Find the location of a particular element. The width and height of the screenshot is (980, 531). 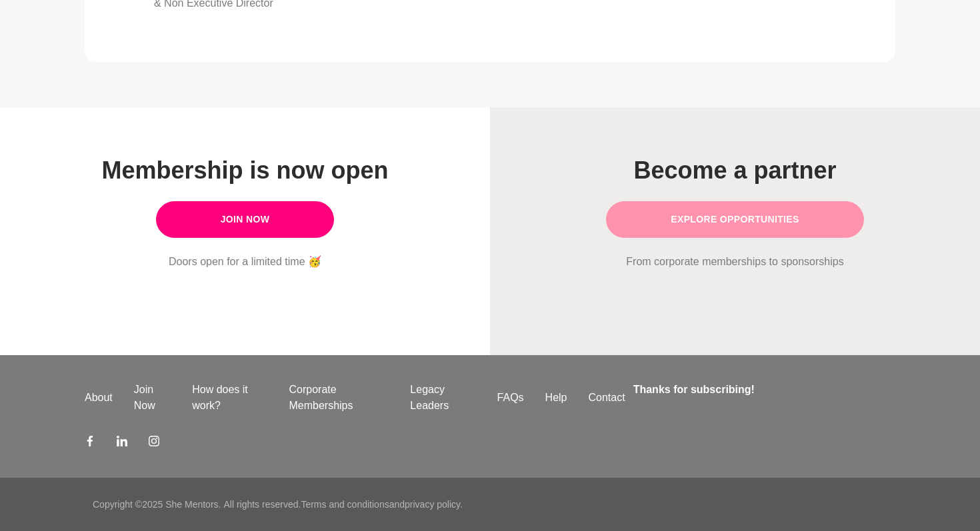

a: About is located at coordinates (99, 398).